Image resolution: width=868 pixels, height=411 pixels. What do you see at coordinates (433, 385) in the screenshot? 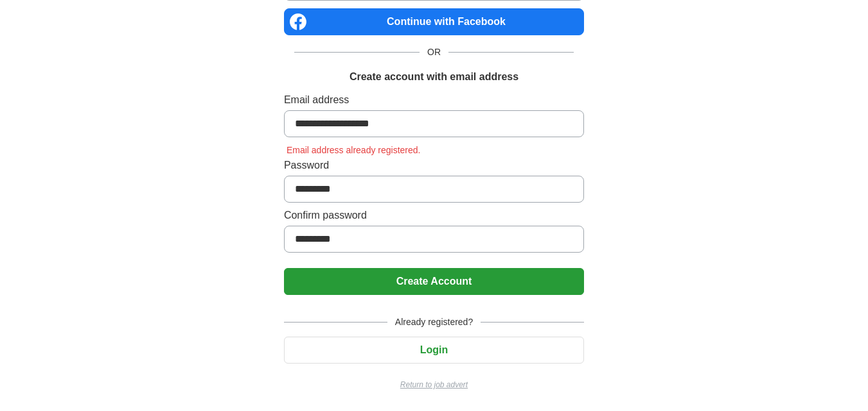
I see `p: Return to job advert` at bounding box center [433, 385].